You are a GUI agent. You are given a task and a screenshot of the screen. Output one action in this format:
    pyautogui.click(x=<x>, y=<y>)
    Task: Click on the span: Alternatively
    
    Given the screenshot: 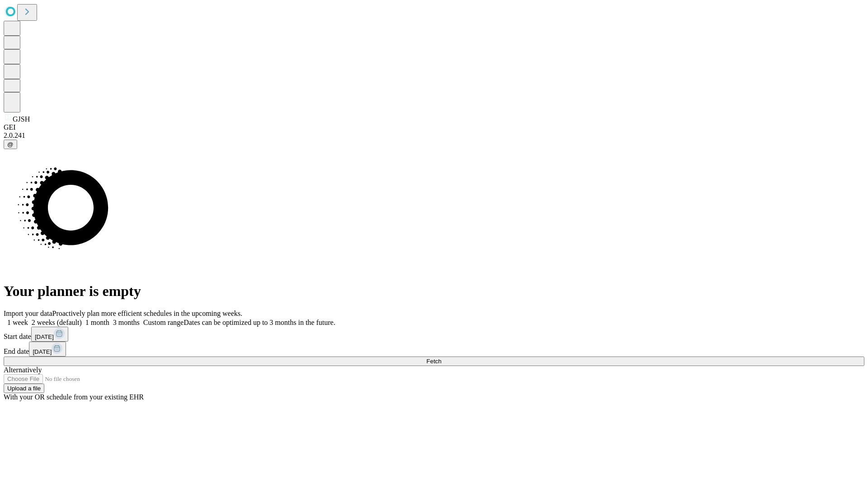 What is the action you would take?
    pyautogui.click(x=23, y=370)
    